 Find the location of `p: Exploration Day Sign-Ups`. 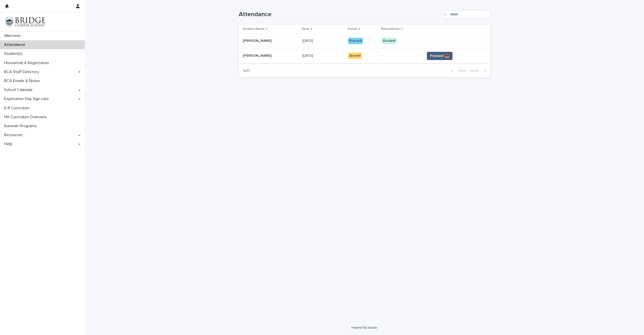

p: Exploration Day Sign-Ups is located at coordinates (27, 99).